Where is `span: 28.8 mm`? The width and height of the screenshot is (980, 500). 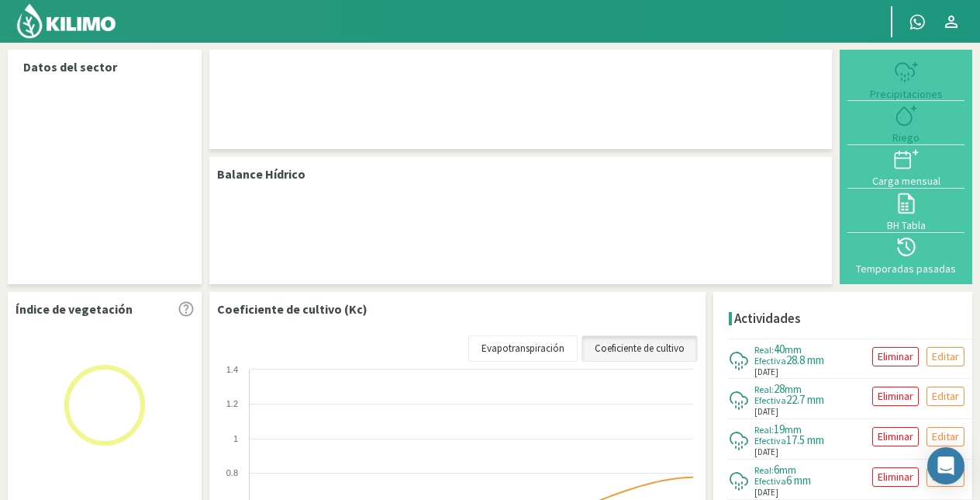
span: 28.8 mm is located at coordinates (805, 360).